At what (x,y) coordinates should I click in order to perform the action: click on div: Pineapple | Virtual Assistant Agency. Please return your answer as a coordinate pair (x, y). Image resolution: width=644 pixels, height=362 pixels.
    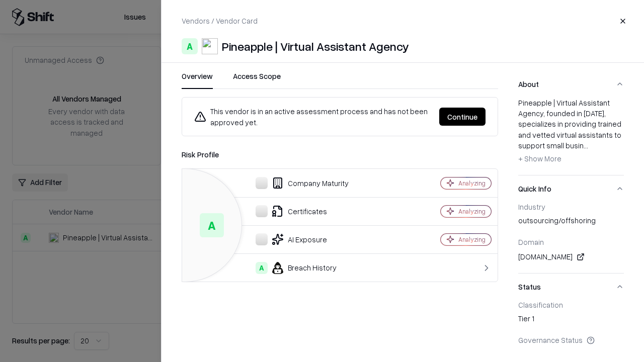
    Looking at the image, I should click on (315, 46).